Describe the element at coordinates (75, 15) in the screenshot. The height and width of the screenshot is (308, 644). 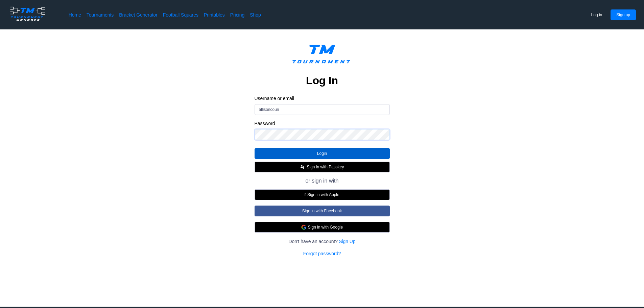
I see `a: Home` at that location.